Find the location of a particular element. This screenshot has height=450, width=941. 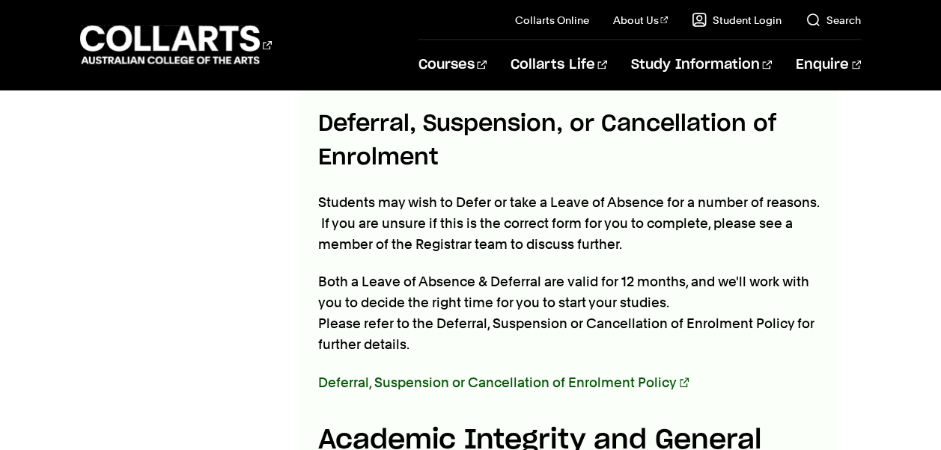

a: Courses is located at coordinates (451, 64).